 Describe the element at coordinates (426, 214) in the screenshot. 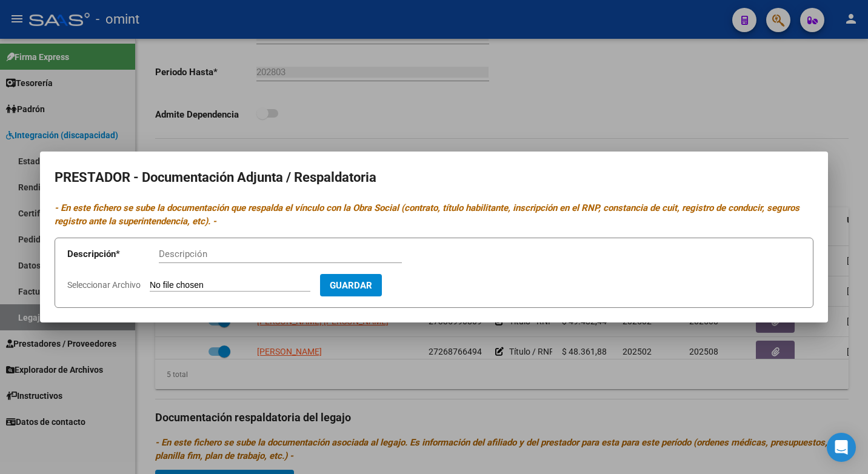

I see `i: - En este fichero se sube la documentación que respalda el vínculo con la Obra Social (contrato, ...` at that location.